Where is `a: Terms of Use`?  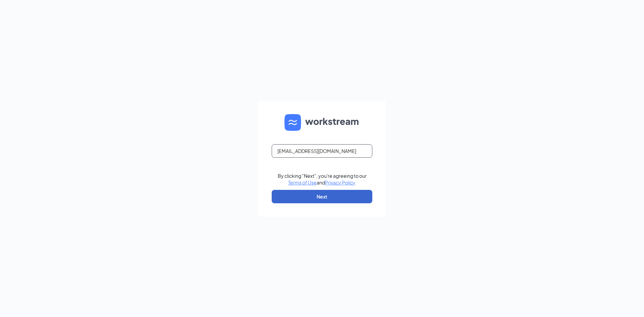
a: Terms of Use is located at coordinates (302, 182).